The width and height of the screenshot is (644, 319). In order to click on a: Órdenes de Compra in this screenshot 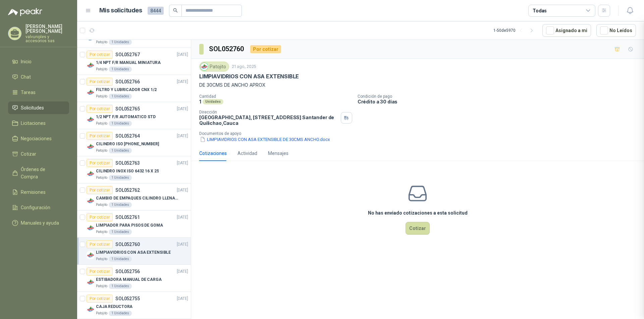, I will do `click(39, 173)`.